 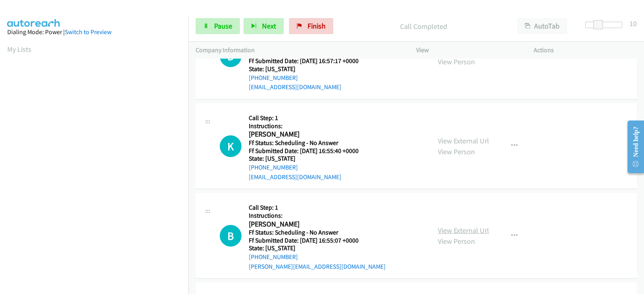 I want to click on div: Dialing Mode: Power |, so click(x=94, y=32).